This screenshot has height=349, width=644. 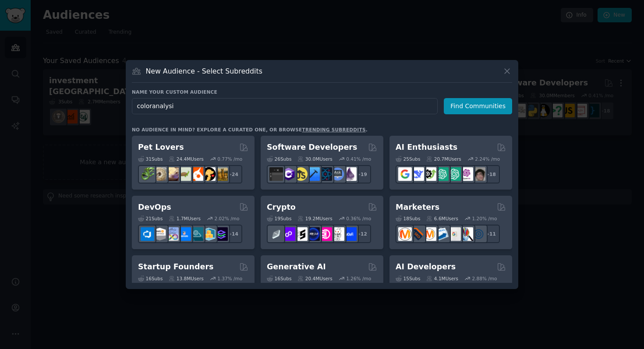 I want to click on img: CryptoNews, so click(x=338, y=234).